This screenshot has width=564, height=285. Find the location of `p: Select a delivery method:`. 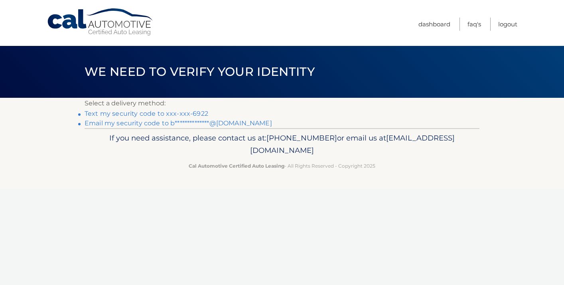

p: Select a delivery method: is located at coordinates (282, 103).